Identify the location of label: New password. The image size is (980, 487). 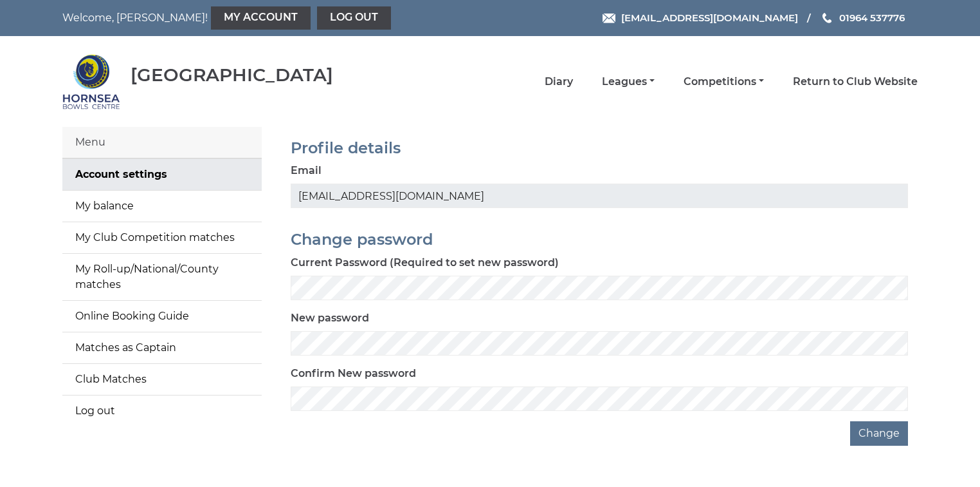
(330, 318).